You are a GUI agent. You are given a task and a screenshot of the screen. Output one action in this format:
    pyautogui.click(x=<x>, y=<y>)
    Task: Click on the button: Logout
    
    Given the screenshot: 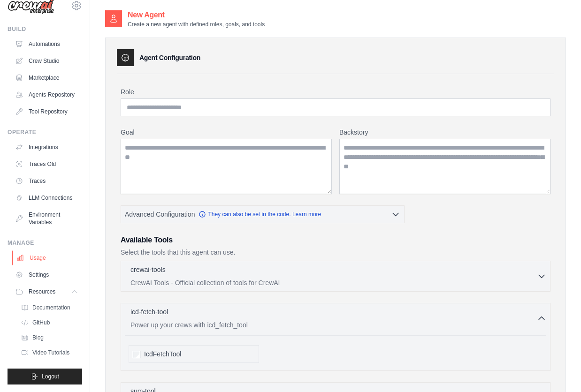 What is the action you would take?
    pyautogui.click(x=44, y=377)
    